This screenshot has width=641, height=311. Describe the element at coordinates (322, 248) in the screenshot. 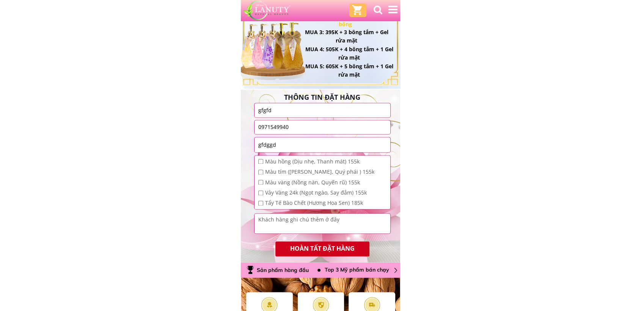

I see `p: HOÀN TẤT ĐẶT HÀNG` at that location.